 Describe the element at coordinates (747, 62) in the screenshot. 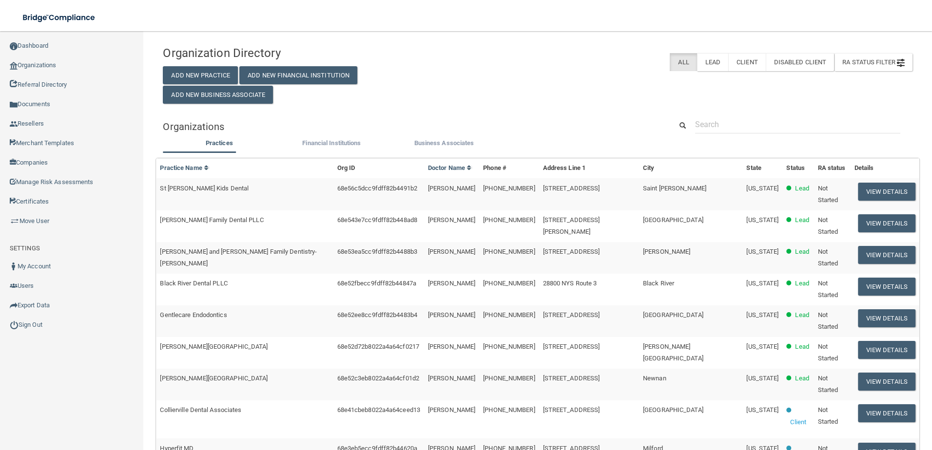

I see `label: Client` at that location.